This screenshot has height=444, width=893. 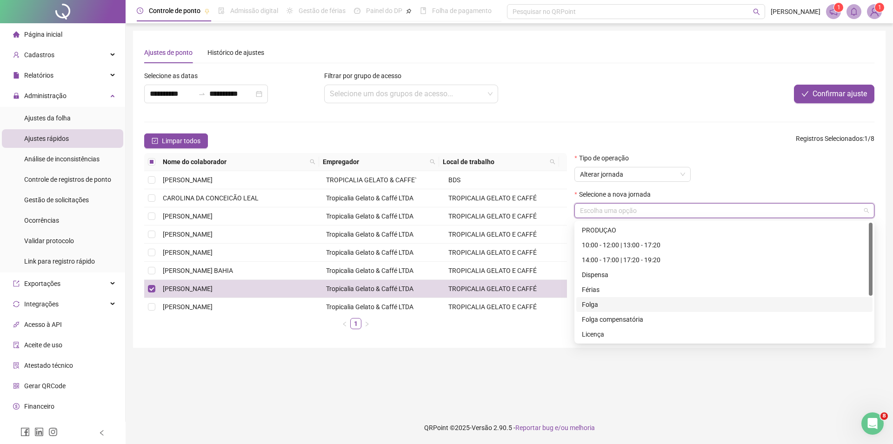 I want to click on span: Versão, so click(x=482, y=428).